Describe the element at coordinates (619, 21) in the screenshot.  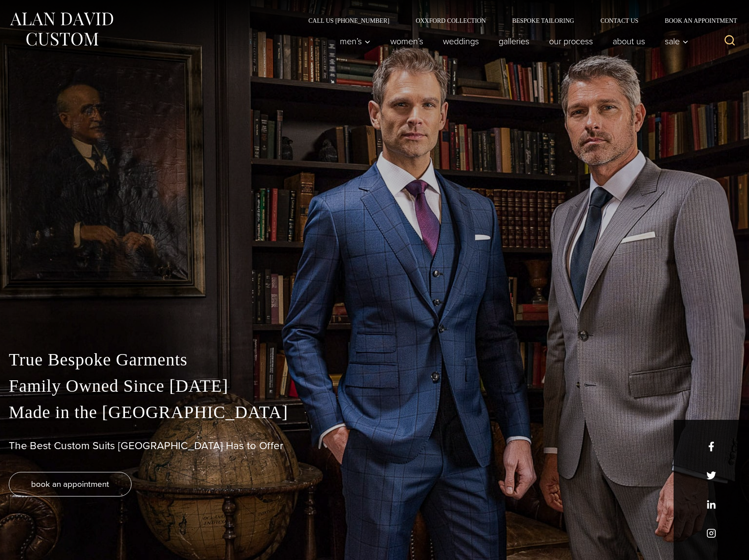
I see `a: Contact Us` at that location.